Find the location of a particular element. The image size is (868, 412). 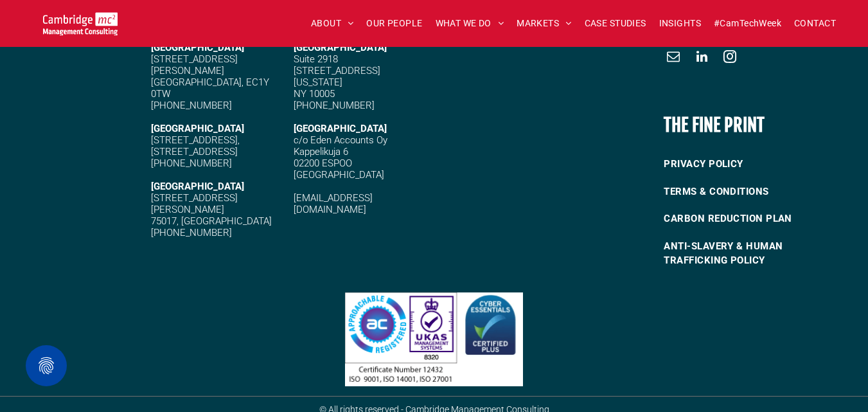

a: CARBON REDUCTION PLAN is located at coordinates (751, 219).